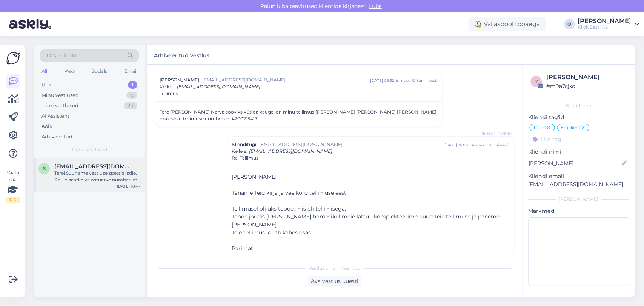  Describe the element at coordinates (132, 95) in the screenshot. I see `div: 0` at that location.